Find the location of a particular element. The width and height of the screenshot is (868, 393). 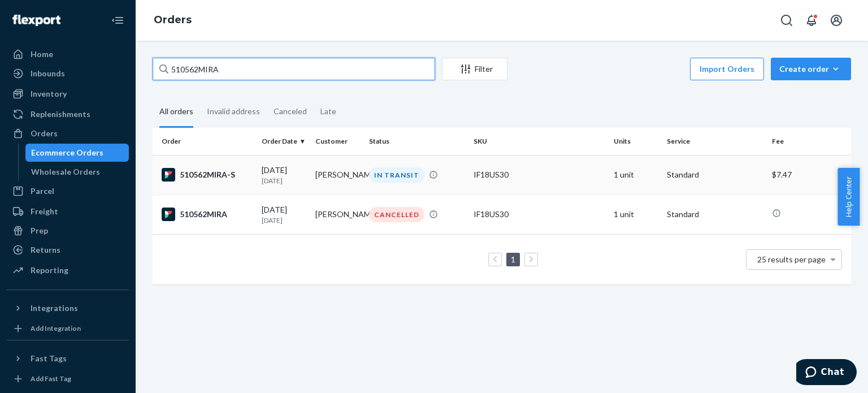

div: Home is located at coordinates (42, 54).